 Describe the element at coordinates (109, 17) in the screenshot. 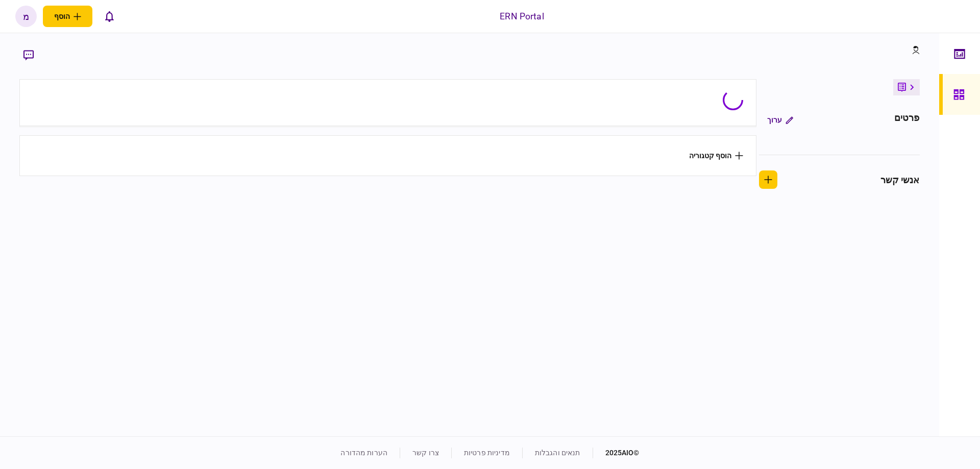

I see `button: פתח רשימת התראות` at that location.